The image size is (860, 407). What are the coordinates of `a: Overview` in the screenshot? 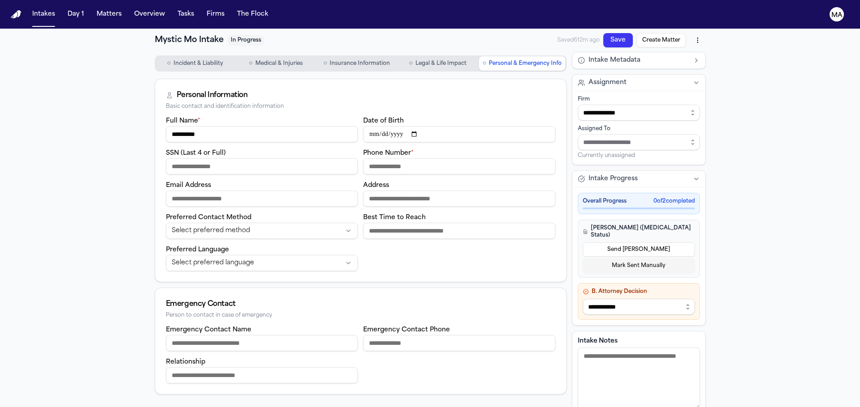 It's located at (149, 14).